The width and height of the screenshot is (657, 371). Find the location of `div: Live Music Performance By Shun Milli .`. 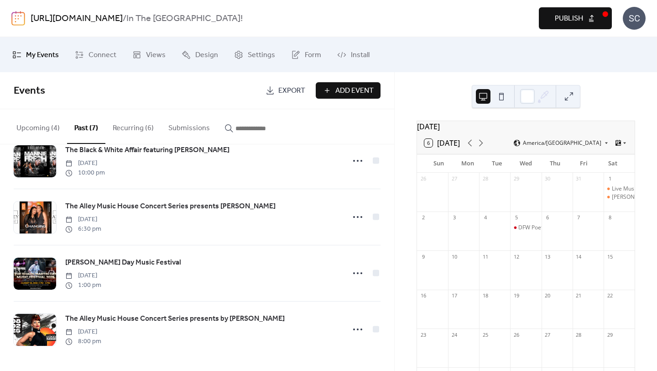

div: Live Music Performance By Shun Milli . is located at coordinates (619, 189).